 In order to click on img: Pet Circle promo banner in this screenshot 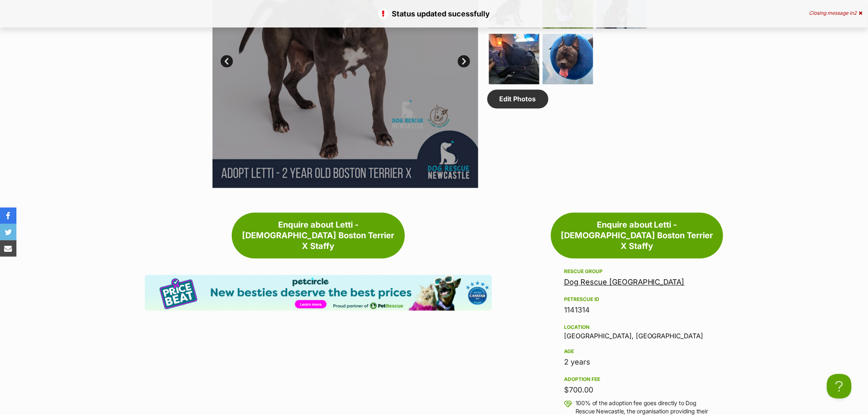, I will do `click(318, 293)`.